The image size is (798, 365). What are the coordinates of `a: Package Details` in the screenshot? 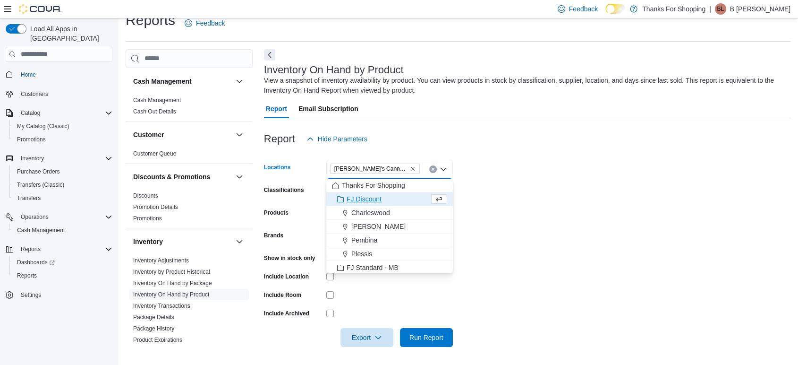 It's located at (154, 317).